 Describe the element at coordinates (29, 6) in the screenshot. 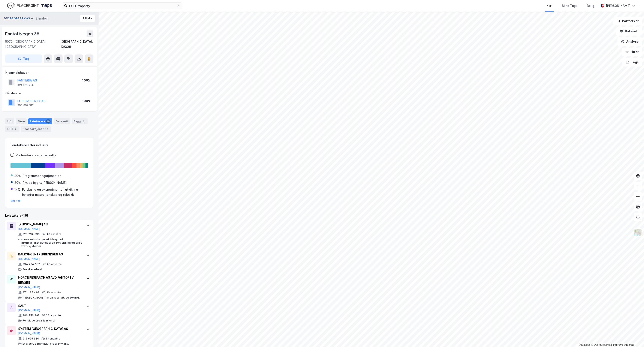

I see `img: logo.f888ab2527a4732fd821a326f86c7f29.svg` at that location.